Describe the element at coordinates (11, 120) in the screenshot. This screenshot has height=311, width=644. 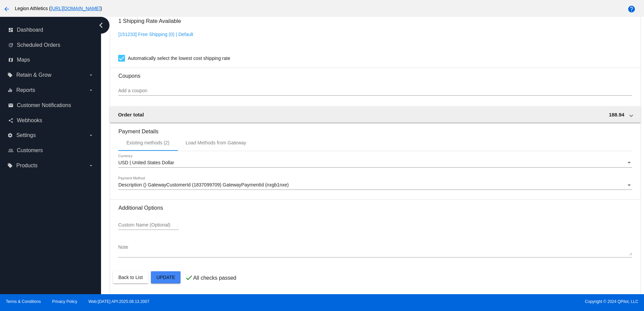
I see `i: share` at that location.